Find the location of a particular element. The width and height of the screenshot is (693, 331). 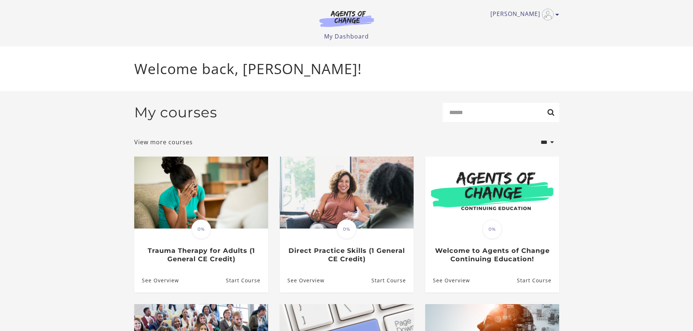

a: Trauma Therapy for Adults (1 General CE Credit): See Overview is located at coordinates (156, 281).